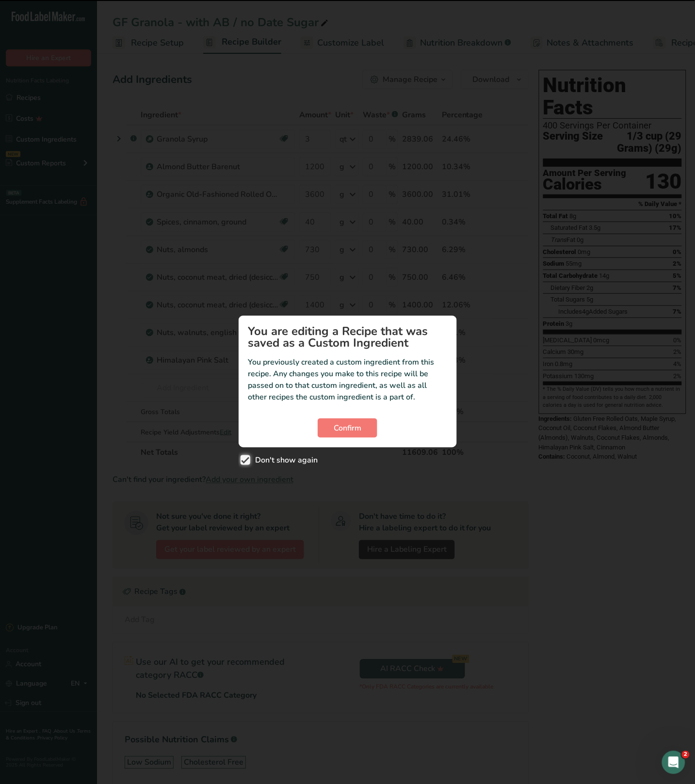  What do you see at coordinates (284, 460) in the screenshot?
I see `span: Don't show again` at bounding box center [284, 460].